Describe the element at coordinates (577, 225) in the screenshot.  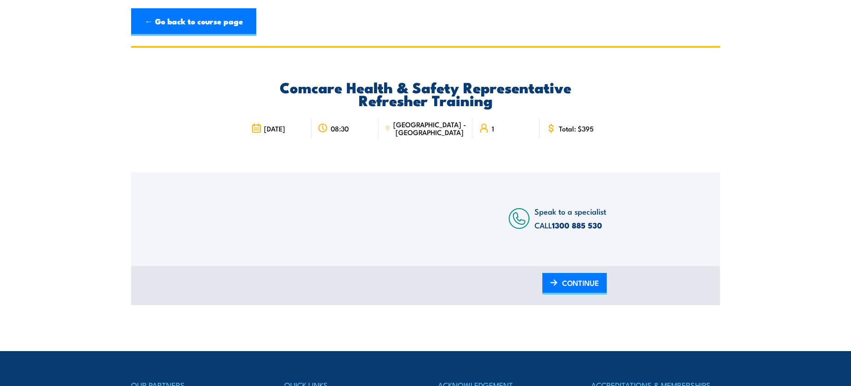
I see `a: 1300 885 530` at that location.